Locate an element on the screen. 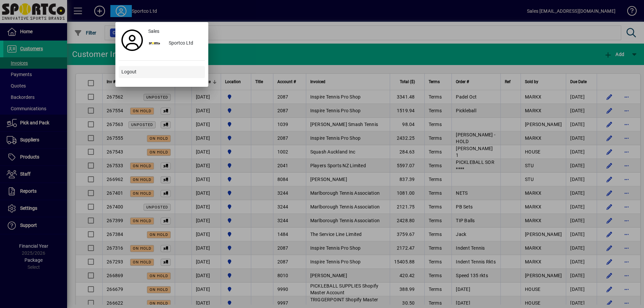  span: Sales is located at coordinates (154, 31).